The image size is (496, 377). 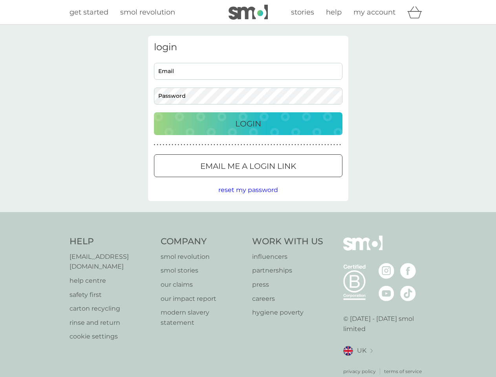 I want to click on span: my account, so click(x=375, y=12).